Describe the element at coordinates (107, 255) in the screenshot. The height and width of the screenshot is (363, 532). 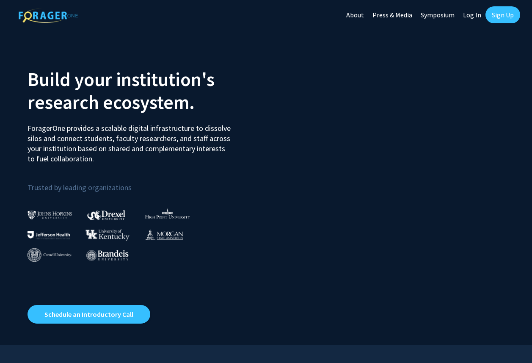
I see `img: Brandeis University` at that location.